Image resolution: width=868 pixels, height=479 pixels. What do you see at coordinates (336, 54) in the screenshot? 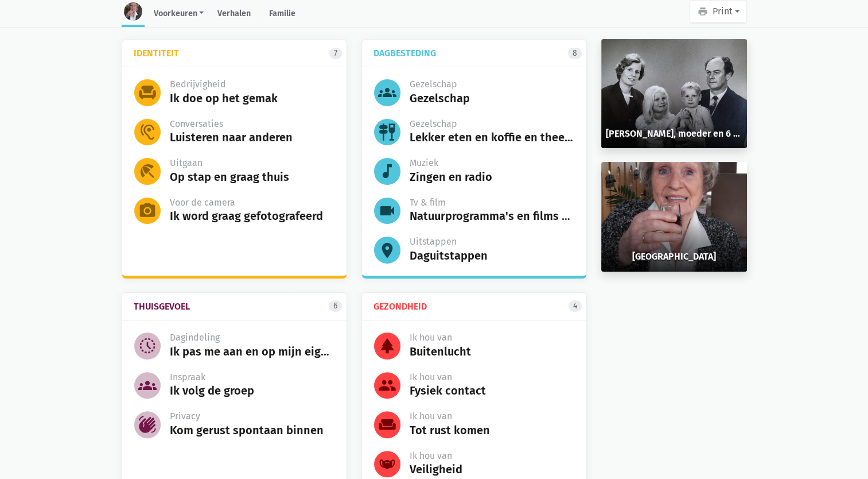
I see `div: 7` at bounding box center [336, 54].